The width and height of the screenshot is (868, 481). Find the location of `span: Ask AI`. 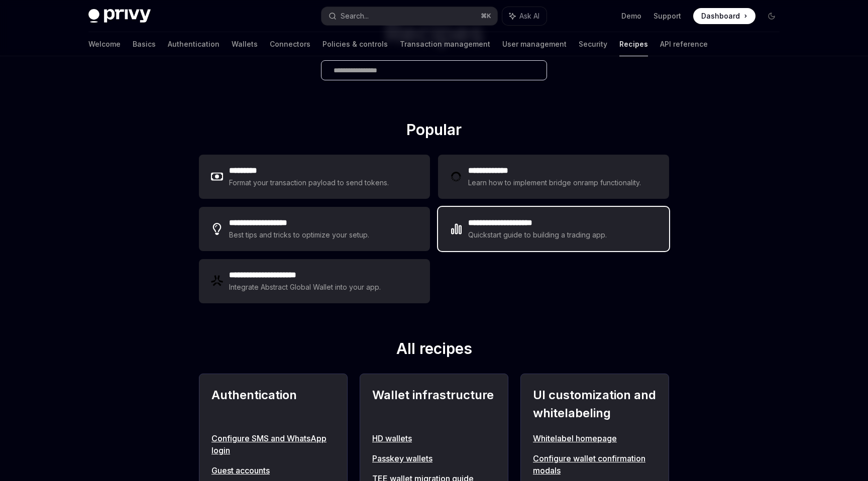

span: Ask AI is located at coordinates (530, 16).